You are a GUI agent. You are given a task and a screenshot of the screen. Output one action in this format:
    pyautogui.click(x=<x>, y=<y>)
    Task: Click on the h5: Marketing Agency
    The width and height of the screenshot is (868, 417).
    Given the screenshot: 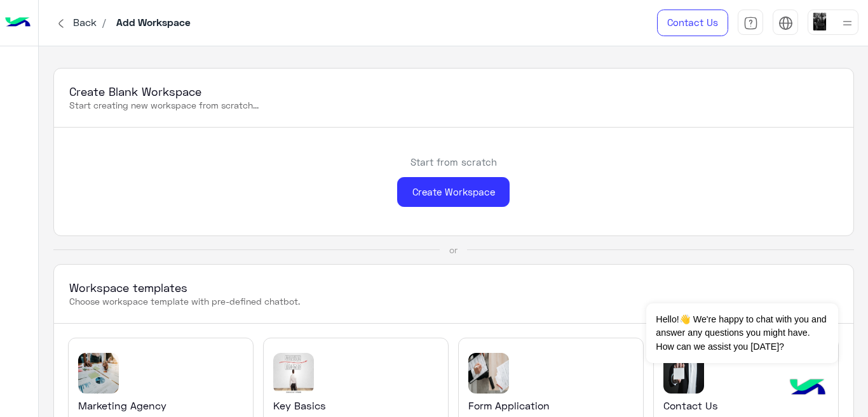 What is the action you would take?
    pyautogui.click(x=122, y=405)
    